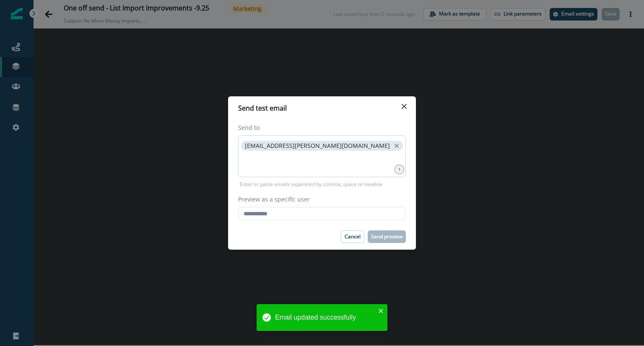 The width and height of the screenshot is (644, 346). Describe the element at coordinates (352, 237) in the screenshot. I see `button: Cancel` at that location.